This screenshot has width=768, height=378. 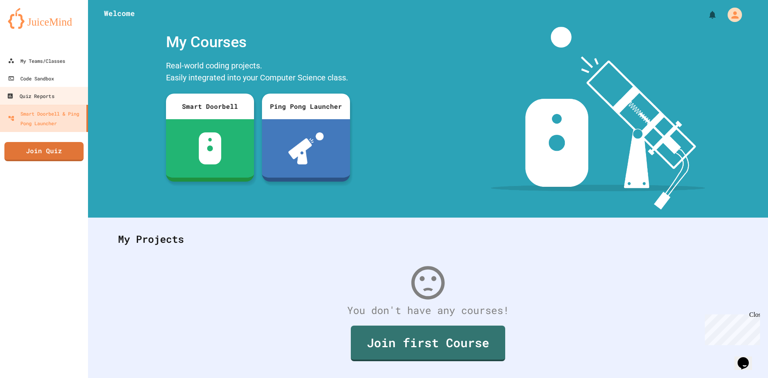 What do you see at coordinates (306, 148) in the screenshot?
I see `img: ppl-with-ball.png` at bounding box center [306, 148].